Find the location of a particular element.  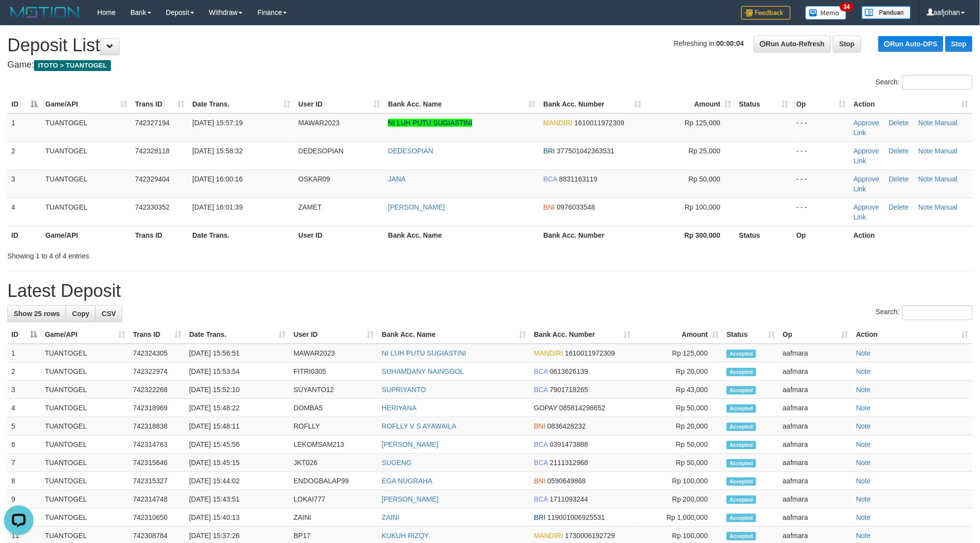

span: Copy 085814298652 to clipboard is located at coordinates (582, 408).